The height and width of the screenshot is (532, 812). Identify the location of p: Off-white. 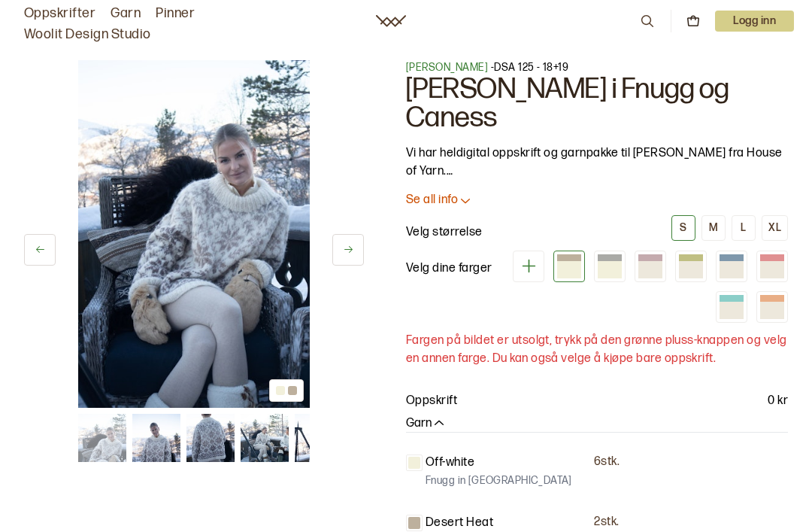
(450, 462).